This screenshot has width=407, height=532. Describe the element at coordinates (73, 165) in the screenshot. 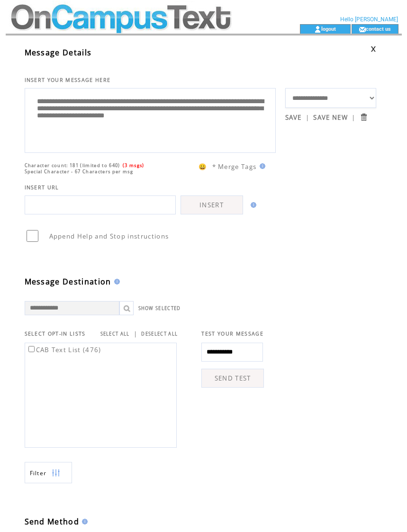

I see `span: Character count: 181 (limited to 640)` at that location.